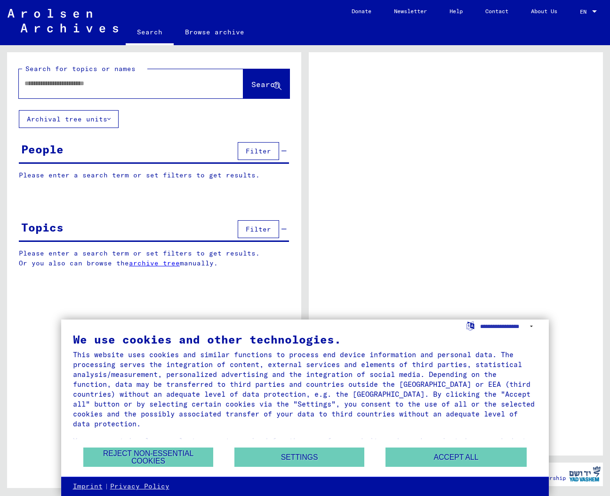 The width and height of the screenshot is (610, 496). Describe the element at coordinates (63, 21) in the screenshot. I see `img: Arolsen_neg.svg` at that location.